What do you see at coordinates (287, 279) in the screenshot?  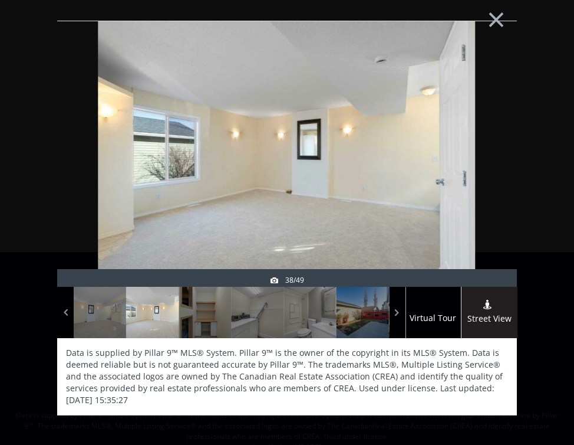 I see `div: 38/49` at bounding box center [287, 279].